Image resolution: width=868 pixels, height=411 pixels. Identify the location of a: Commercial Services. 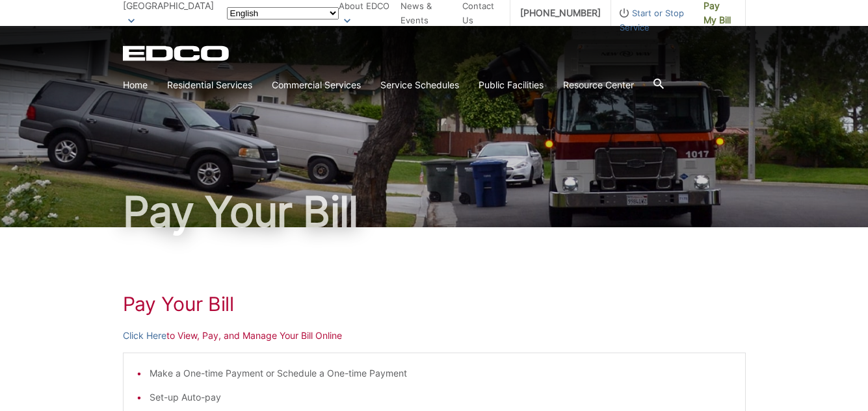
(316, 85).